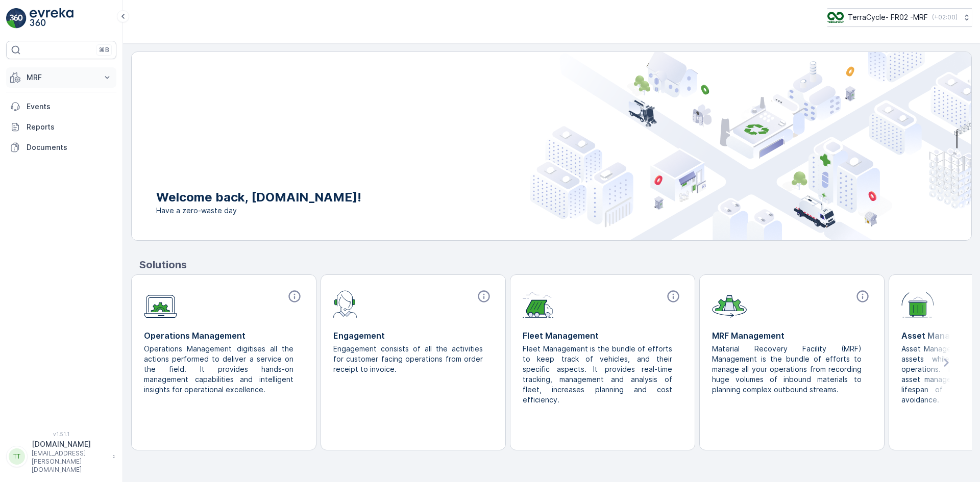  Describe the element at coordinates (887, 17) in the screenshot. I see `p: TerraCycle- FR02 -MRF` at that location.